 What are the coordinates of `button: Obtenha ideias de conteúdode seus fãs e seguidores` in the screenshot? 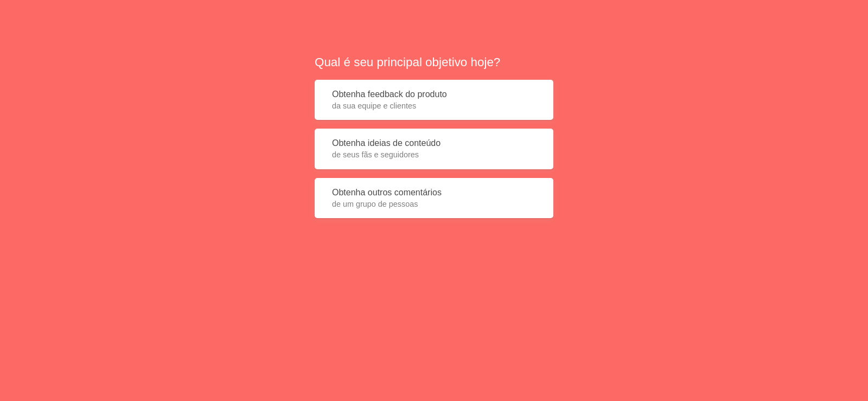 It's located at (434, 148).